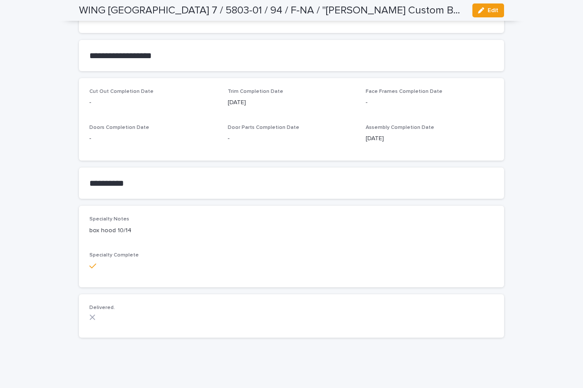  Describe the element at coordinates (272, 10) in the screenshot. I see `h2: WING Dripping Springs Lot 7 / 5803-01 / 94 / F-NA / "Keith Wing Custom Builders, LLC" / Michael T...` at that location.